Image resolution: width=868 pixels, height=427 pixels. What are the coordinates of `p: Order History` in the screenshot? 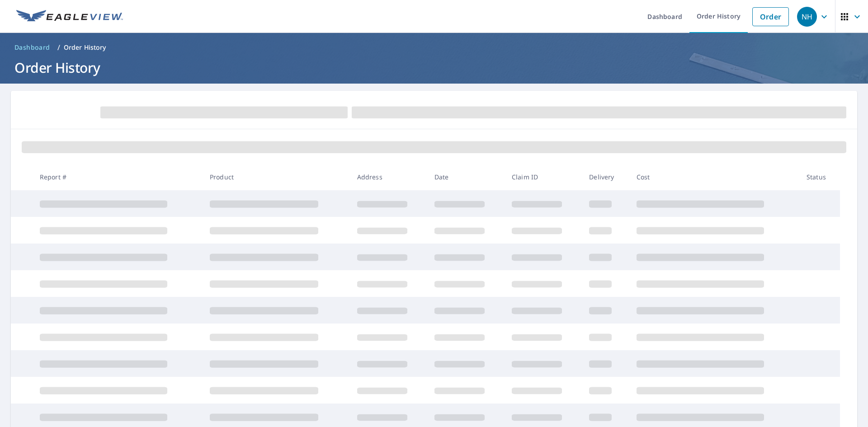 It's located at (85, 47).